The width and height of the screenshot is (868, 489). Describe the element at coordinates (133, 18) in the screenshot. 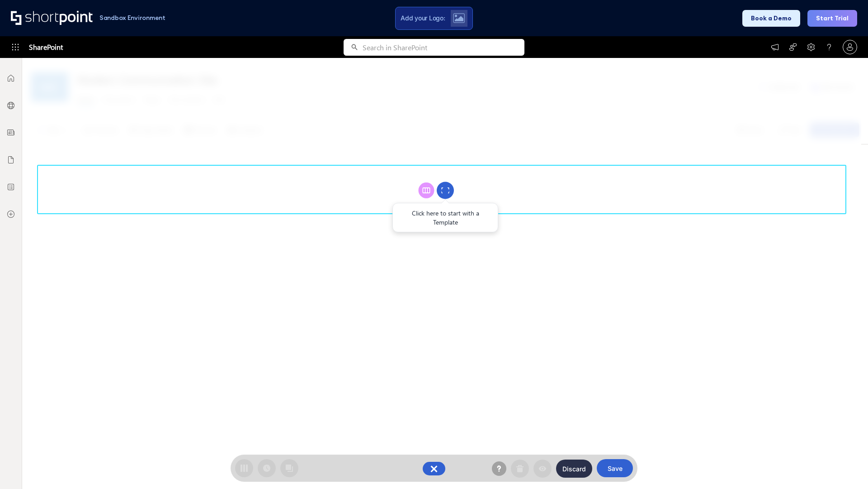

I see `h1: Sandbox Environment` at that location.